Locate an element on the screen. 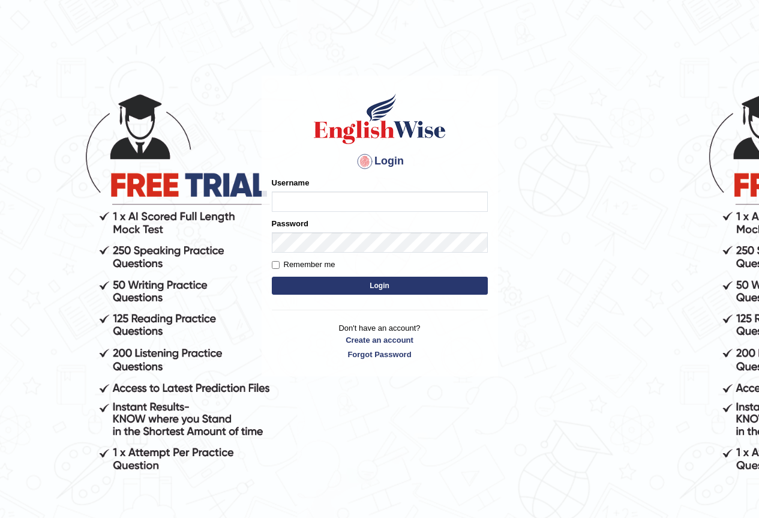 The width and height of the screenshot is (759, 518). img: Logo of English Wise sign in for intelligent practice with AI is located at coordinates (380, 119).